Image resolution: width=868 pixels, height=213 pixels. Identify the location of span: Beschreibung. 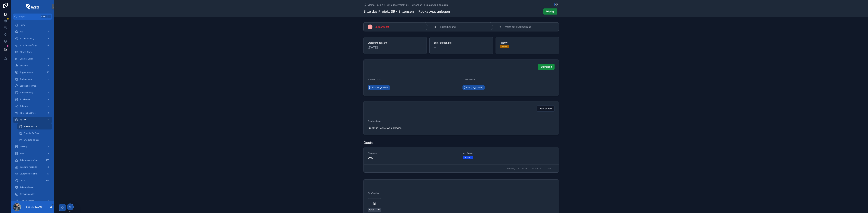
(374, 121).